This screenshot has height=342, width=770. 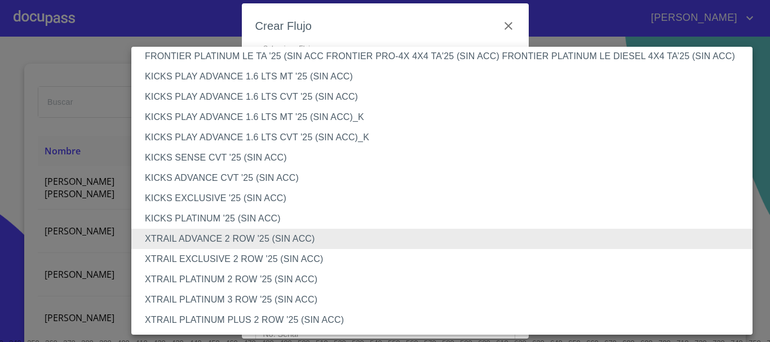 I want to click on li: KICKS PLAY ADVANCE 1.6 LTS CVT '25 (SIN ACC), so click(x=446, y=97).